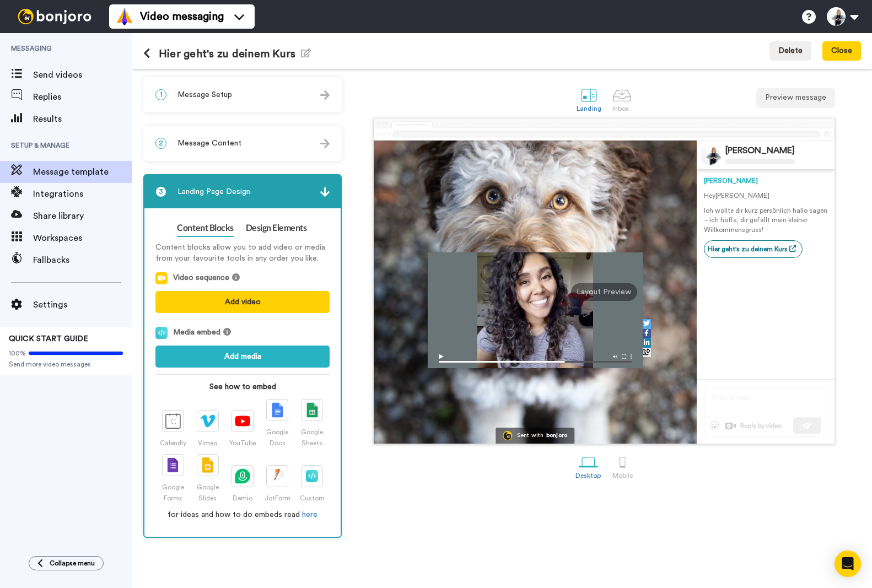 The width and height of the screenshot is (872, 588). I want to click on a: Desktop, so click(588, 465).